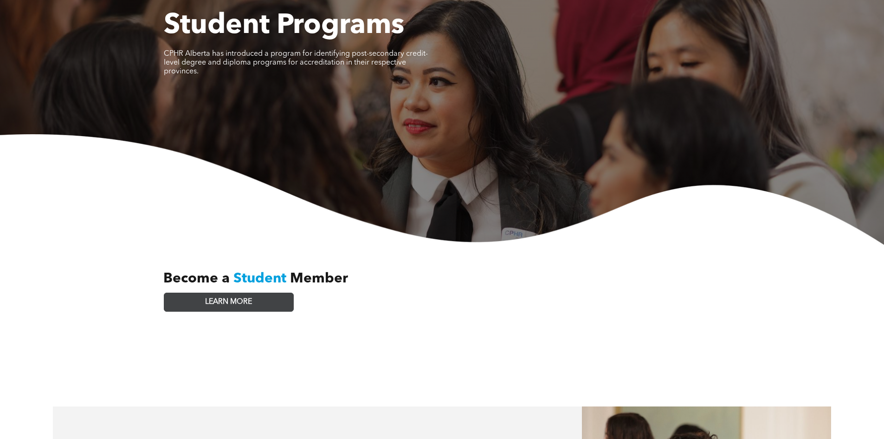 This screenshot has height=439, width=884. I want to click on span: Member, so click(319, 279).